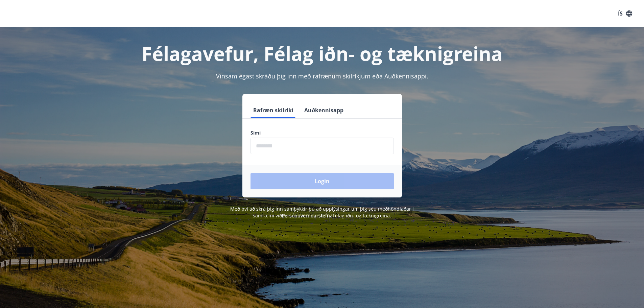 The height and width of the screenshot is (308, 644). Describe the element at coordinates (307, 216) in the screenshot. I see `a: Persónuverndarstefna` at that location.